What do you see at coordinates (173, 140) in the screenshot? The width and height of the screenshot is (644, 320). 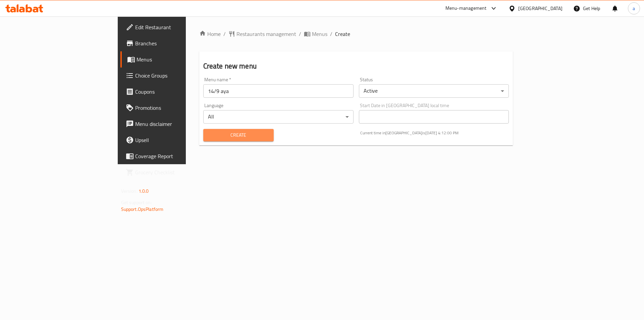 I see `a: Upsell` at bounding box center [173, 140].